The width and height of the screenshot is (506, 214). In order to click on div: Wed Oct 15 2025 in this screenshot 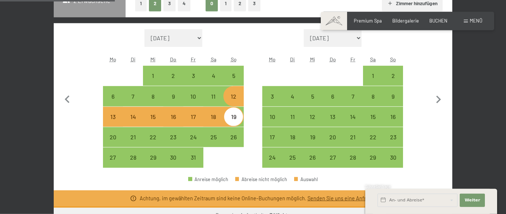, I will do `click(153, 117)`.